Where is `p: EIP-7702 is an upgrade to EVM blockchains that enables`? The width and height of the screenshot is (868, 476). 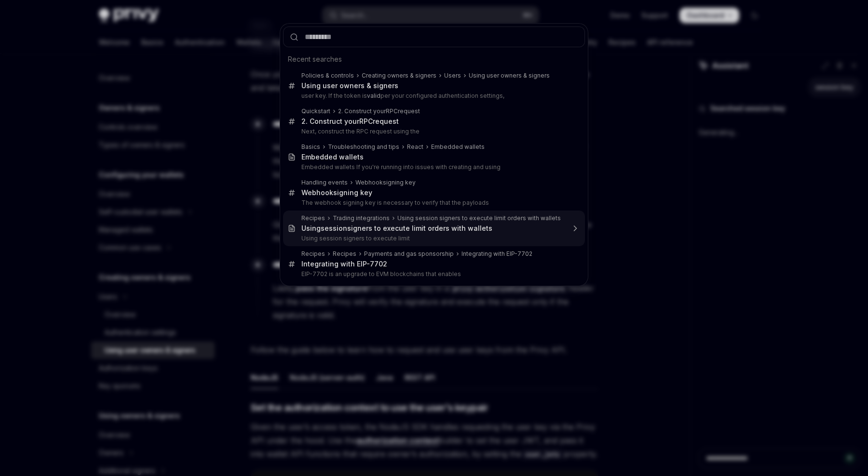 p: EIP-7702 is an upgrade to EVM blockchains that enables is located at coordinates (433, 274).